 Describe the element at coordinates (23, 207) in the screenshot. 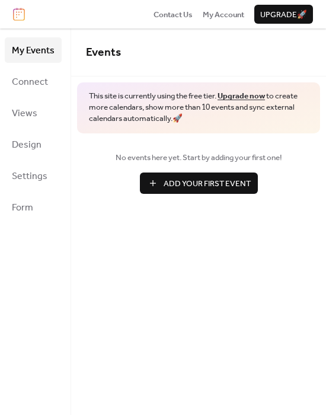

I see `span: Form` at that location.